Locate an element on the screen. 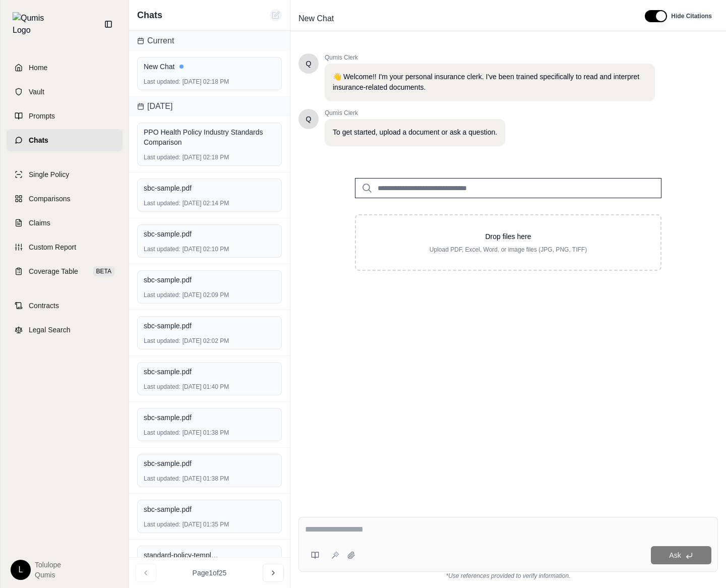 This screenshot has width=726, height=588. span: Coverage Table is located at coordinates (53, 271).